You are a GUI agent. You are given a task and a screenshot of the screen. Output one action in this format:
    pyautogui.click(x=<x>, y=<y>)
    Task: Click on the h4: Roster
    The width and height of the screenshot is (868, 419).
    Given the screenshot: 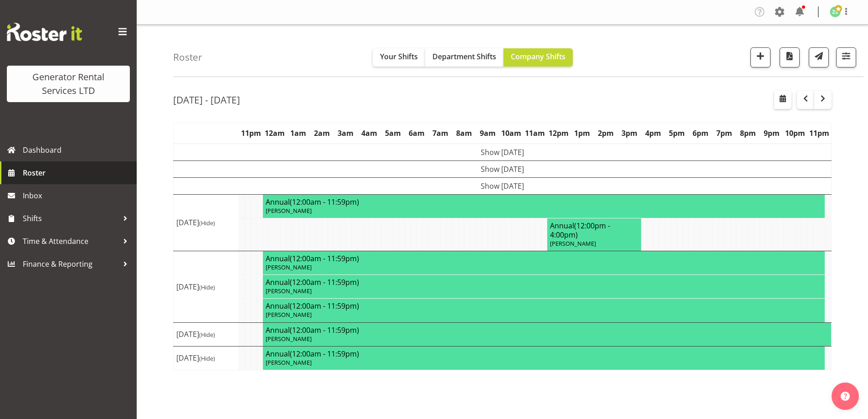 What is the action you would take?
    pyautogui.click(x=188, y=57)
    